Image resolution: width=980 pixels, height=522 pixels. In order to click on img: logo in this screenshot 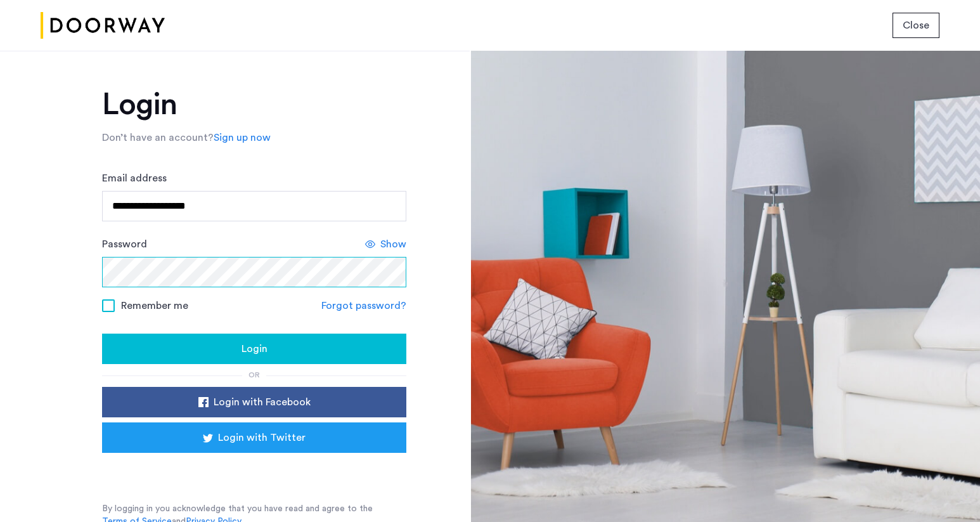, I will do `click(103, 26)`.